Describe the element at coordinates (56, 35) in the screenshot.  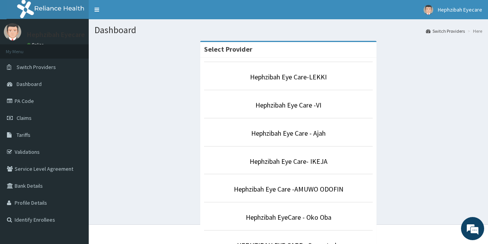
I see `p: Hephzibah Eyecare` at that location.